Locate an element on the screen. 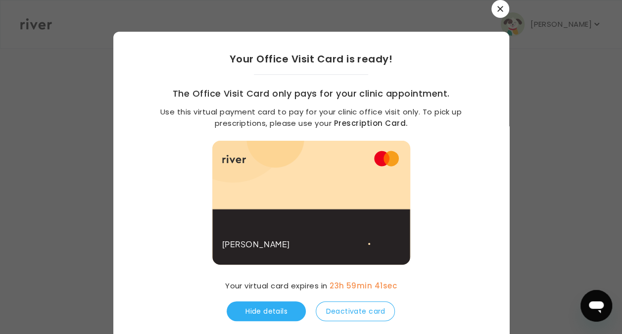  p: Use this virtual payment card to pay for your clinic office visit only. To pick up prescriptions,... is located at coordinates (311, 117).